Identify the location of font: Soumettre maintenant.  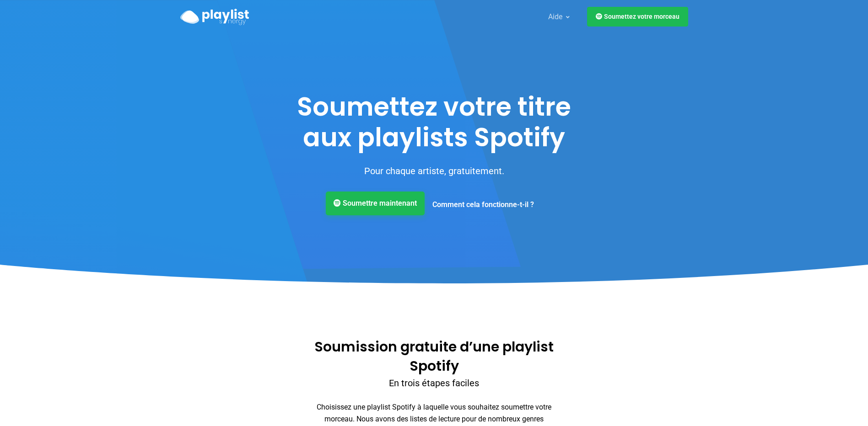
(380, 203).